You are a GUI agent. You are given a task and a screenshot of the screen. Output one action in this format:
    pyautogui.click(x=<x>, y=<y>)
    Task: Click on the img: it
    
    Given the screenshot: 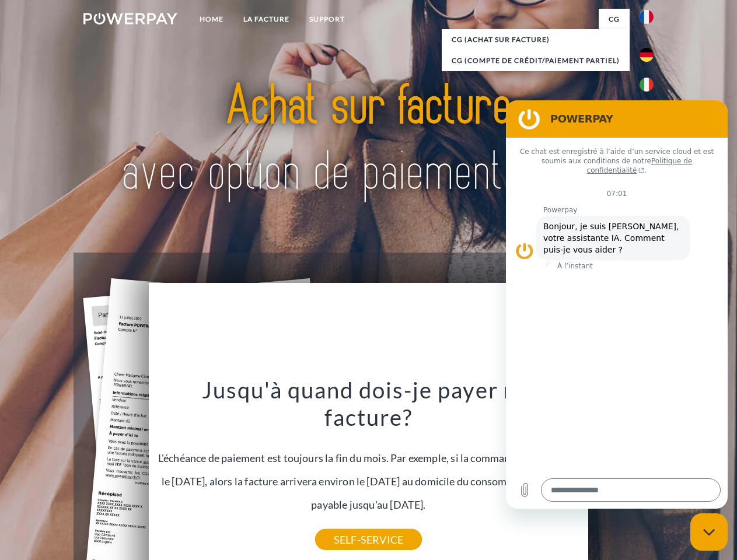 What is the action you would take?
    pyautogui.click(x=647, y=85)
    